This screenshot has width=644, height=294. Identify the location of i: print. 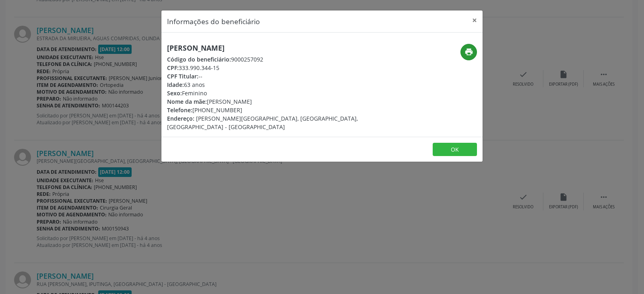
(469, 52).